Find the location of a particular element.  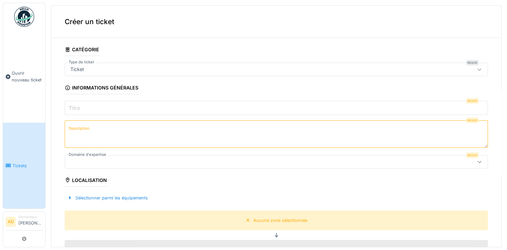

div: Catégorie is located at coordinates (82, 50).